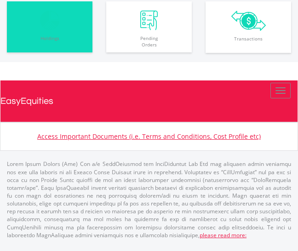 Image resolution: width=298 pixels, height=251 pixels. What do you see at coordinates (50, 41) in the screenshot?
I see `span: Holdings` at bounding box center [50, 41].